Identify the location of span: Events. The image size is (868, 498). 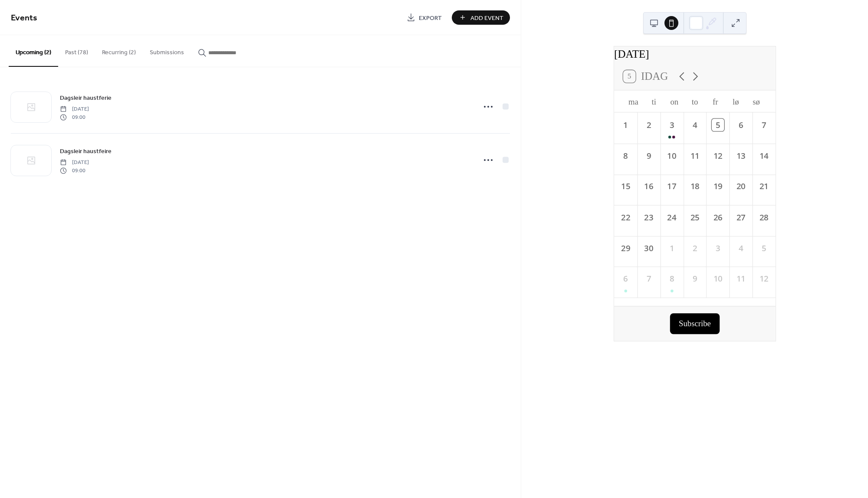
(24, 18).